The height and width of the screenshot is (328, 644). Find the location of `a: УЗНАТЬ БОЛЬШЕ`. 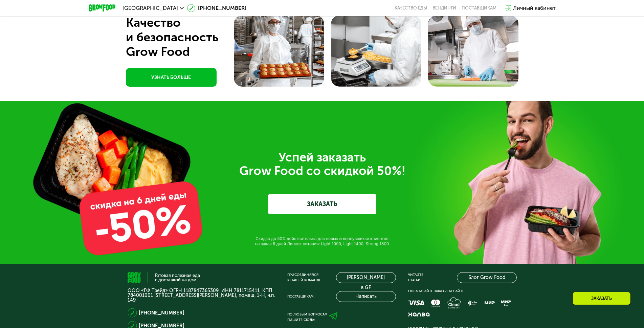

a: УЗНАТЬ БОЛЬШЕ is located at coordinates (171, 77).